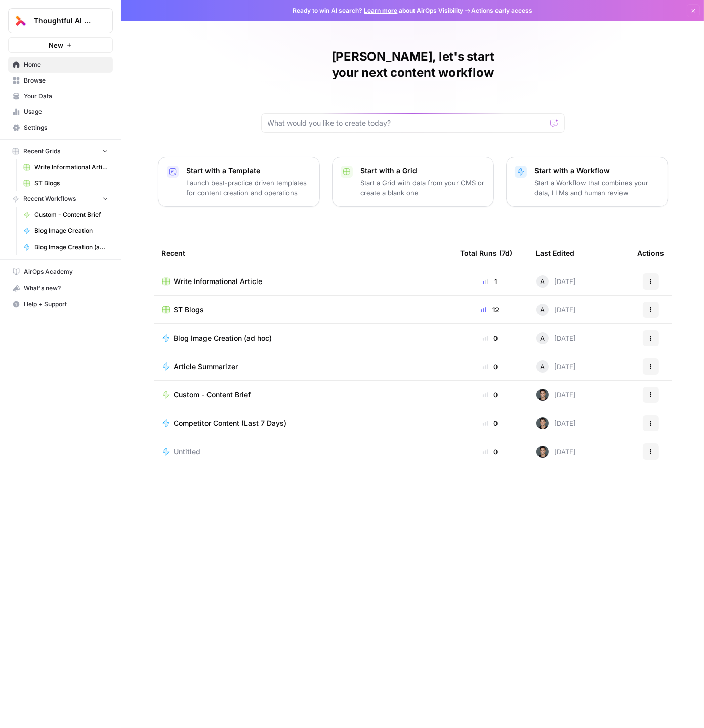 The height and width of the screenshot is (728, 704). What do you see at coordinates (239, 182) in the screenshot?
I see `button: Start with a TemplateLaunch best-practice driven templates for content creation and operations` at bounding box center [239, 182].